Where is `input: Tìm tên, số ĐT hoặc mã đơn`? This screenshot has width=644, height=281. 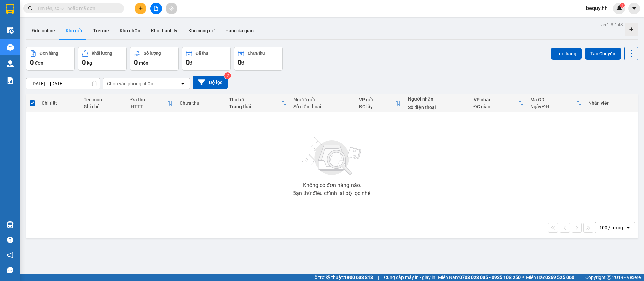
input: Tìm tên, số ĐT hoặc mã đơn is located at coordinates (77, 8).